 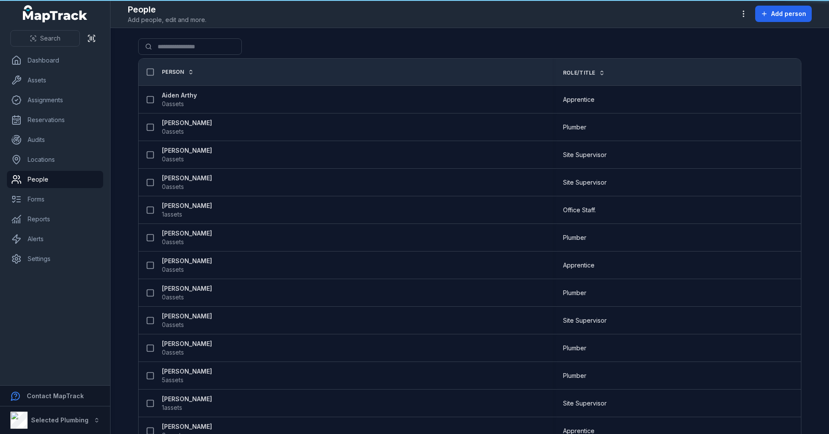 What do you see at coordinates (55, 396) in the screenshot?
I see `strong: Contact MapTrack` at bounding box center [55, 396].